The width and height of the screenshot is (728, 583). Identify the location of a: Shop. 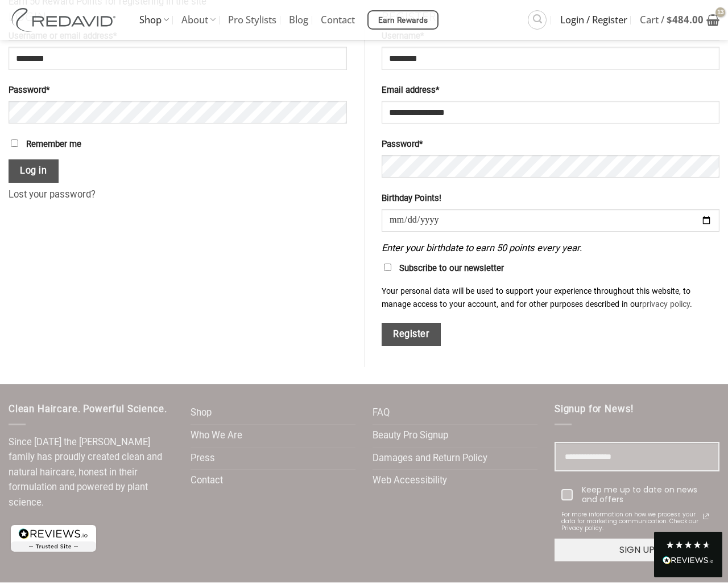
(201, 412).